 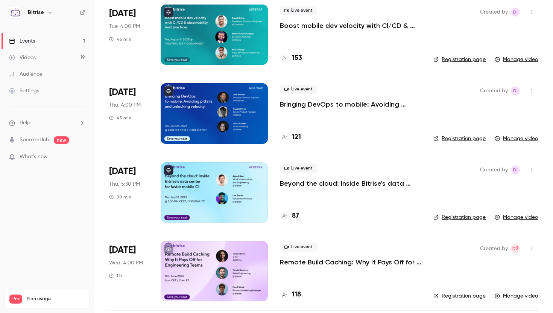 I want to click on li: help-dropdown-opener, so click(x=47, y=123).